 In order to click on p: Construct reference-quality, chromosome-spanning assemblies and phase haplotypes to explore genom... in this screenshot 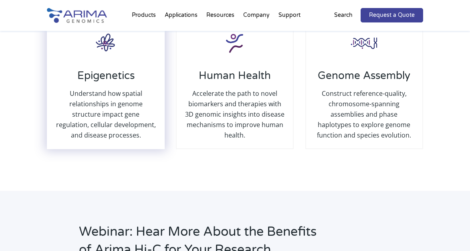, I will do `click(364, 114)`.